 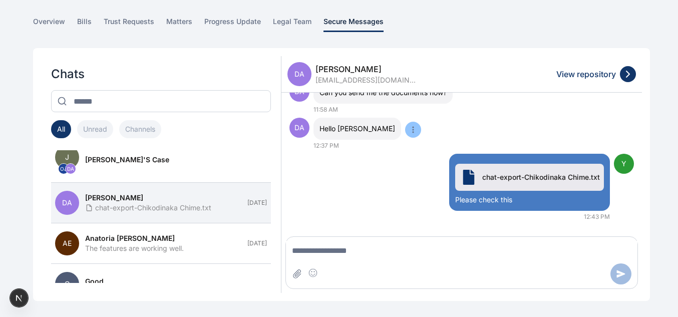 I want to click on span: J, so click(x=67, y=157).